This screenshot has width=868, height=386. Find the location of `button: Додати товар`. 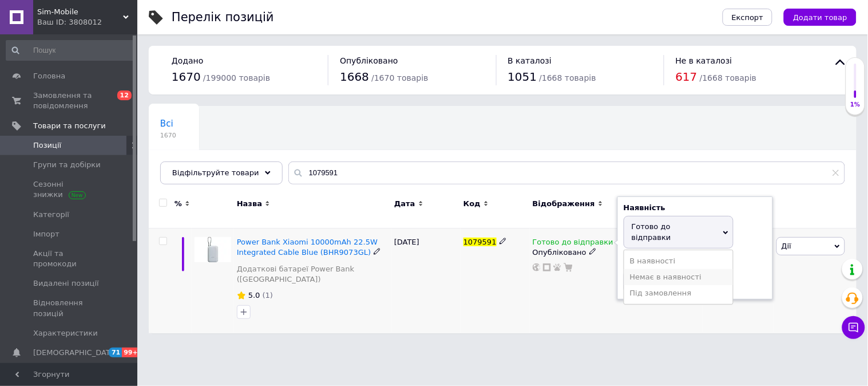

button: Додати товар is located at coordinates (820, 17).